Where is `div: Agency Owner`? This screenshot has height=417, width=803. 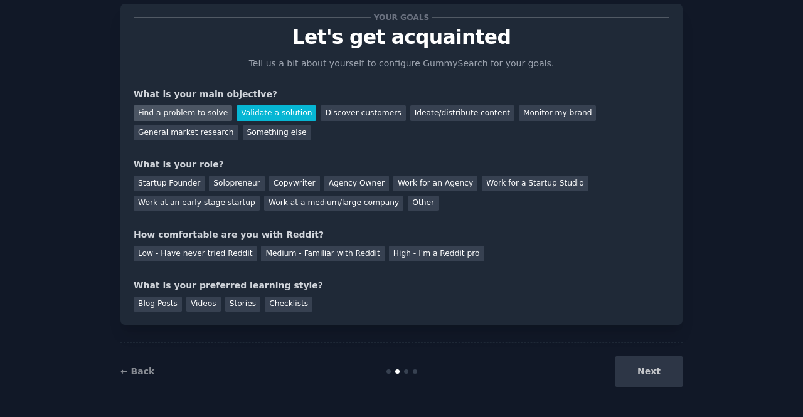 div: Agency Owner is located at coordinates (356, 183).